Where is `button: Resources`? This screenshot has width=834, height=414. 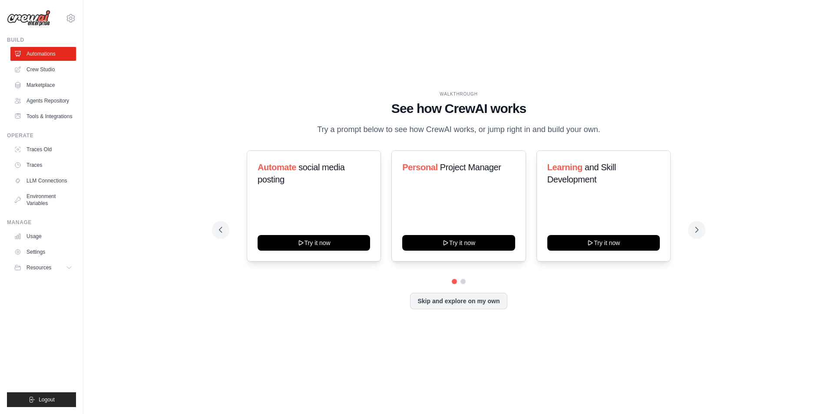 button: Resources is located at coordinates (43, 268).